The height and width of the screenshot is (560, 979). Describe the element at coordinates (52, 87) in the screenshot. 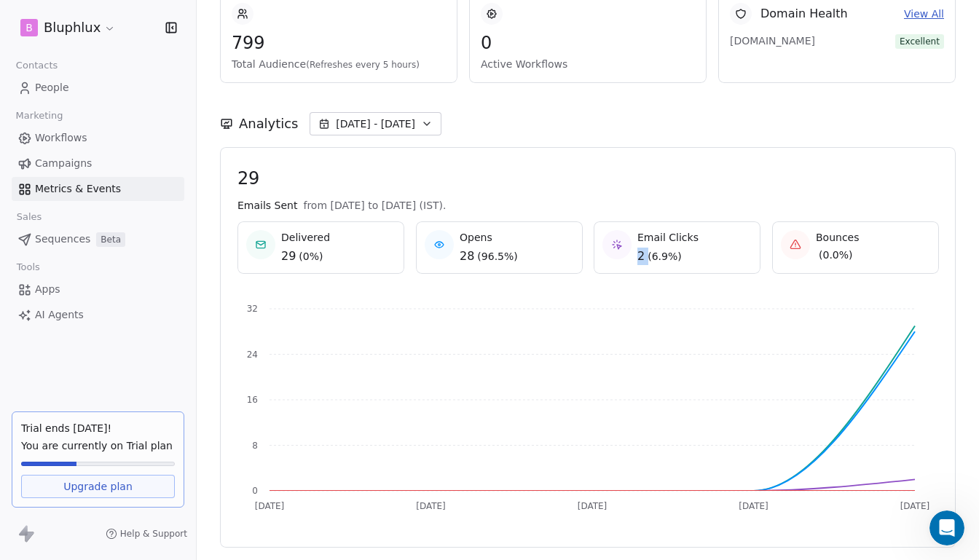

I see `span: People` at that location.